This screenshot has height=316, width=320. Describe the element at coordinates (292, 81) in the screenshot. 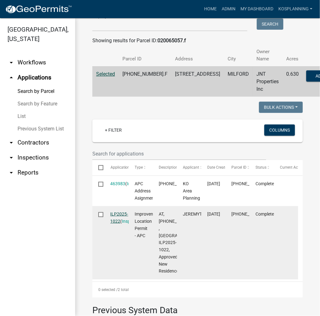

I see `td: 0.630` at that location.